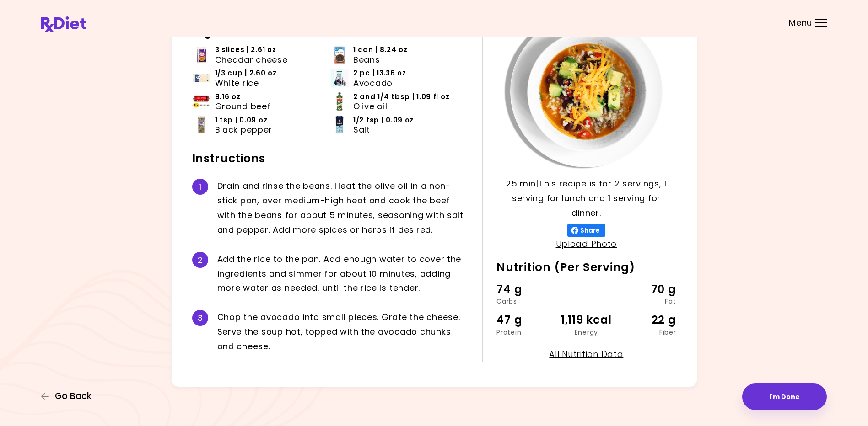  I want to click on span: 1 tsp | 0.09 oz, so click(241, 120).